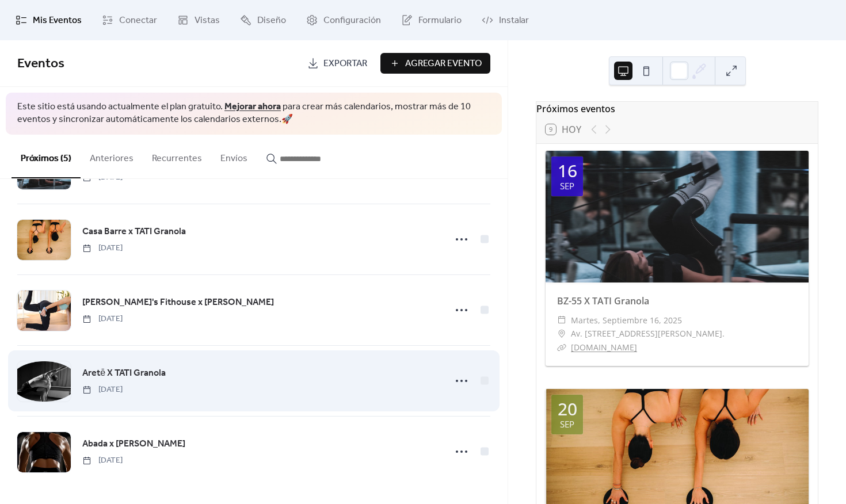 The image size is (846, 504). What do you see at coordinates (440, 20) in the screenshot?
I see `span: Formulario` at bounding box center [440, 20].